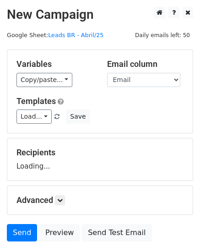 Image resolution: width=200 pixels, height=252 pixels. I want to click on h5: Email column, so click(146, 64).